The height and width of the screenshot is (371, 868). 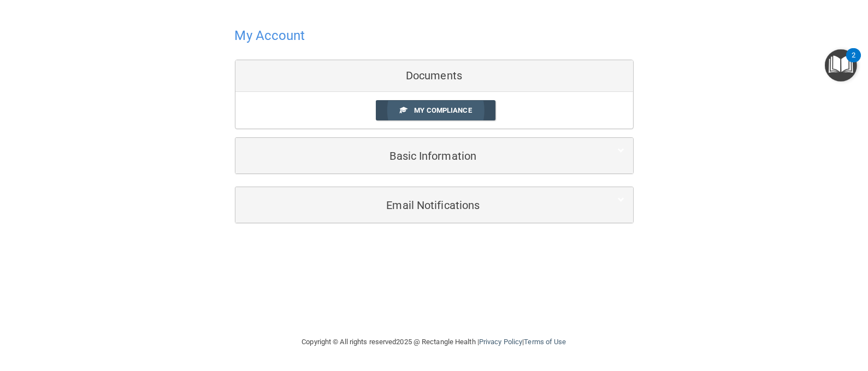 I want to click on a: Email Notifications, so click(x=434, y=205).